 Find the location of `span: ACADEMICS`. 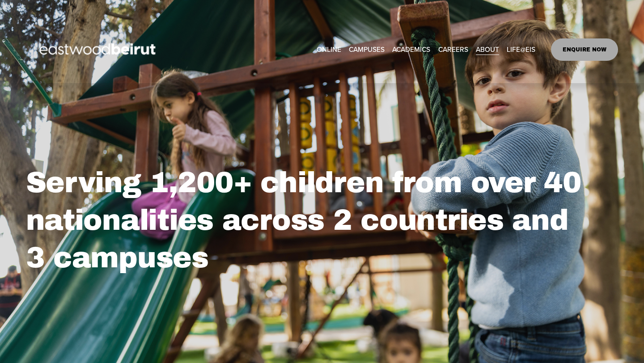

span: ACADEMICS is located at coordinates (411, 50).